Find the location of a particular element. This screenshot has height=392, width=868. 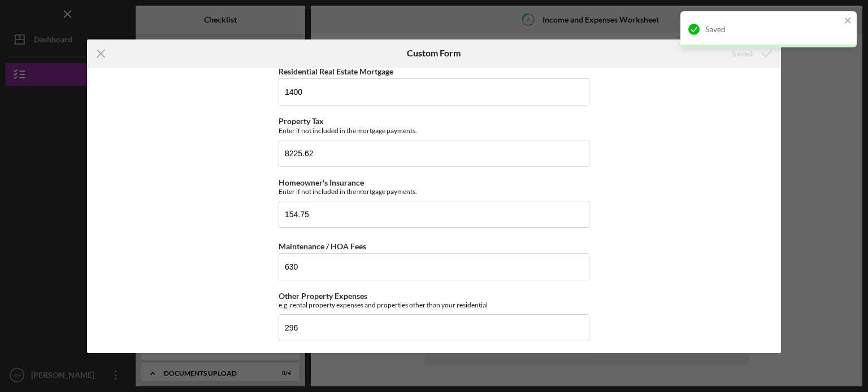

h6: Custom Form is located at coordinates (433, 53).